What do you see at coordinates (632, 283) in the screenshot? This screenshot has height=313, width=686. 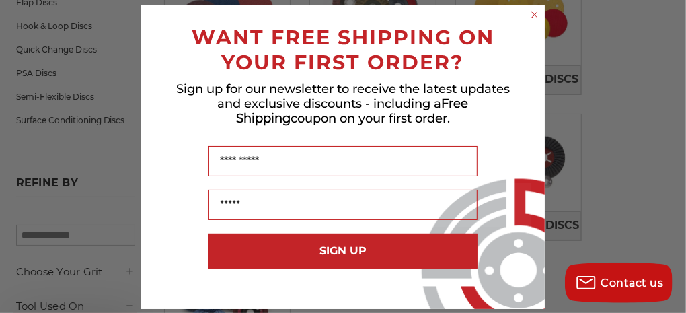 I see `span: Contact us` at bounding box center [632, 283].